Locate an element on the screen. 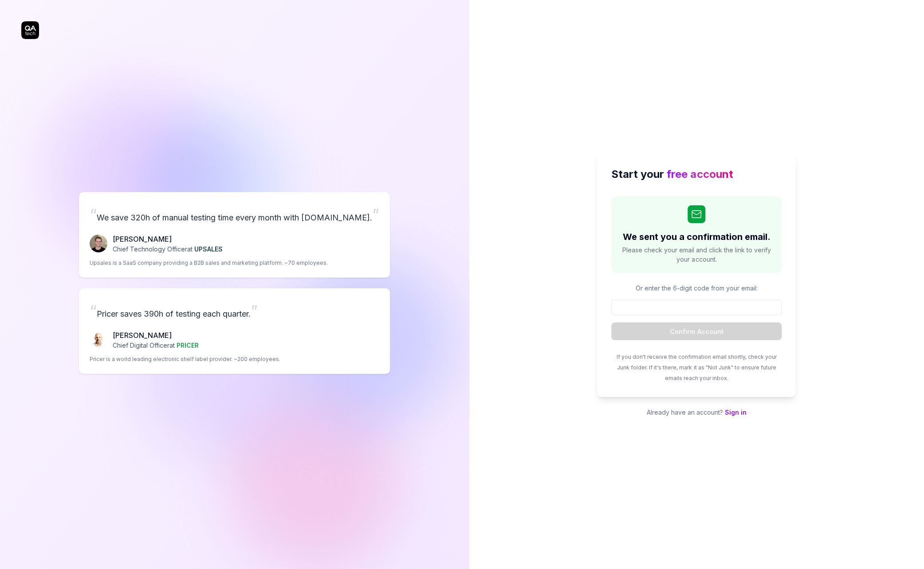 This screenshot has height=569, width=924. h2: Start your is located at coordinates (696, 175).